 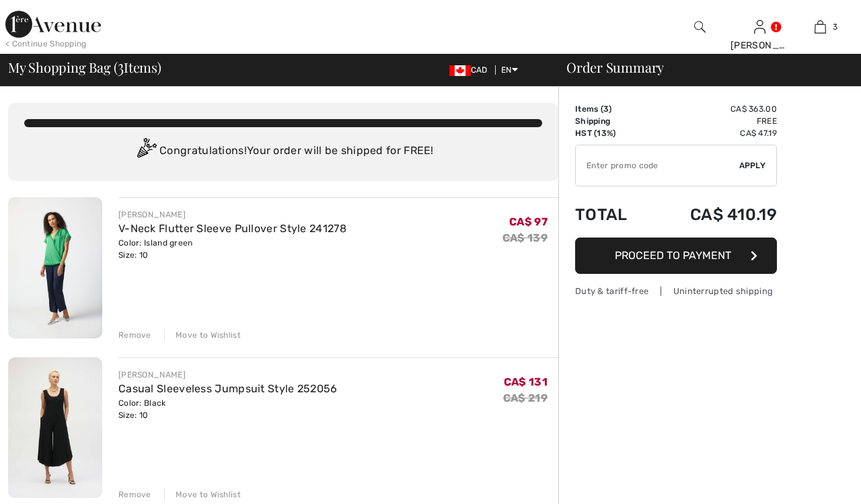 I want to click on img: V-Neck Flutter Sleeve Pullover Style 241278, so click(x=55, y=267).